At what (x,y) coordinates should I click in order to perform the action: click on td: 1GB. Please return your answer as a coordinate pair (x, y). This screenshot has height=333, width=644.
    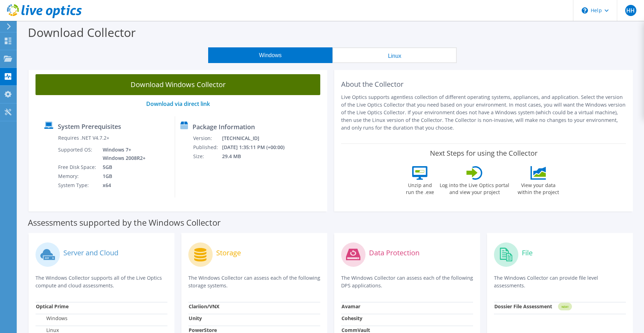
    Looking at the image, I should click on (122, 176).